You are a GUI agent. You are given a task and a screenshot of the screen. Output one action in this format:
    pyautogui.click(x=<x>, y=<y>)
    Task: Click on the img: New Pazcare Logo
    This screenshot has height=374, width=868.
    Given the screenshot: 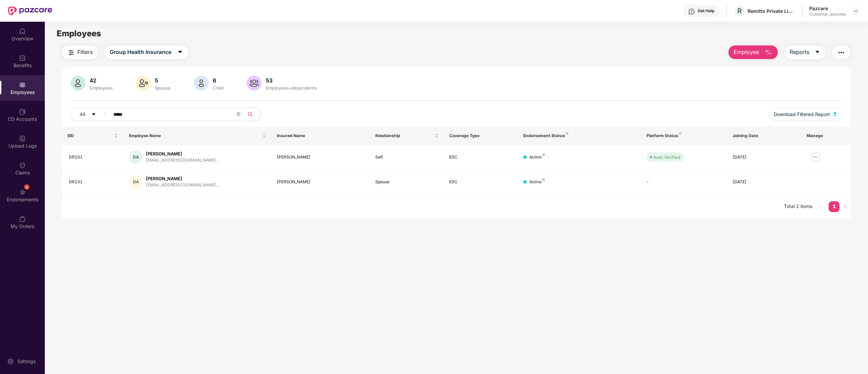 What is the action you would take?
    pyautogui.click(x=30, y=11)
    